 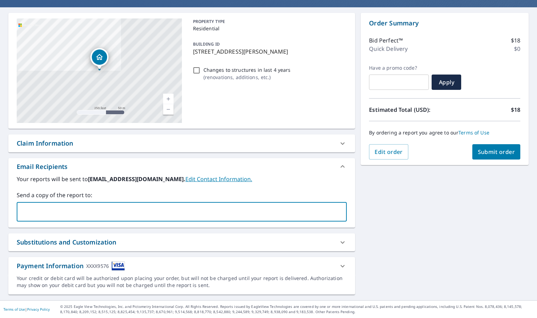 I want to click on p: By ordering a report you agree to our, so click(x=445, y=133).